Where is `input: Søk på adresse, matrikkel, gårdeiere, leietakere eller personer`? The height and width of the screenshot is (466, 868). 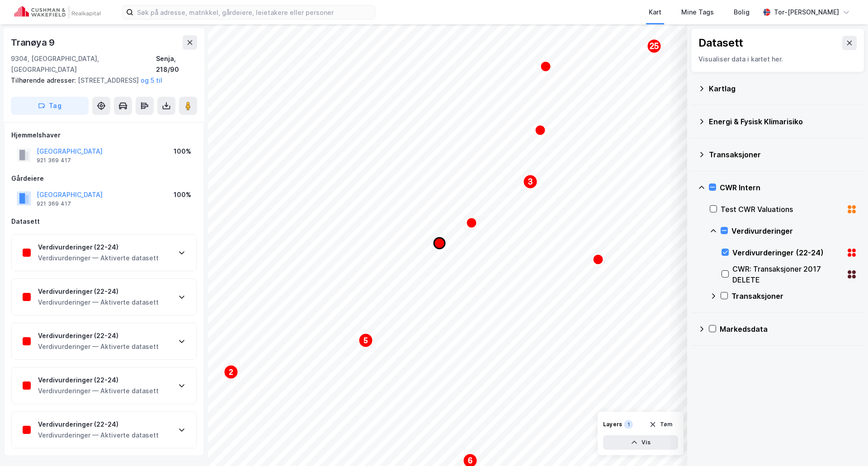
input: Søk på adresse, matrikkel, gårdeiere, leietakere eller personer is located at coordinates (254, 12).